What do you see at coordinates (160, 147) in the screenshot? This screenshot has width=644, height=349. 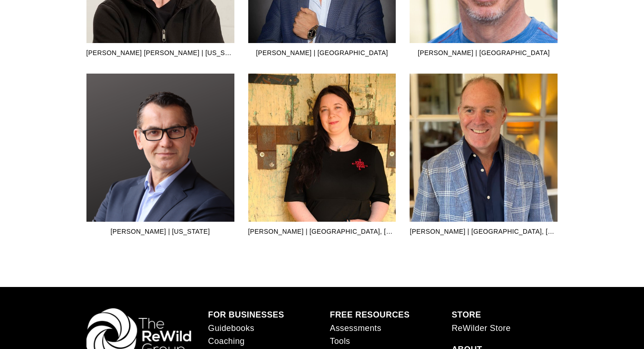 I see `img: Graeme Ward | Texas` at bounding box center [160, 147].